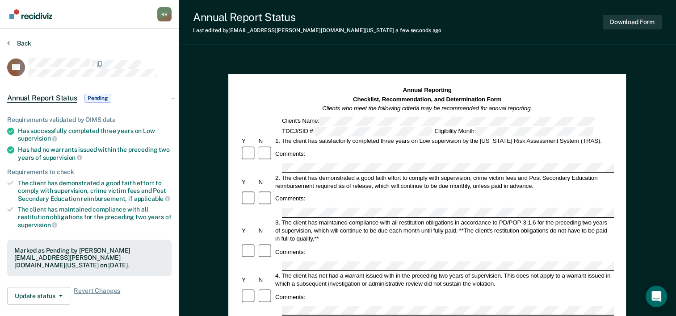  What do you see at coordinates (164, 14) in the screenshot?
I see `button: Profile dropdown button` at bounding box center [164, 14].